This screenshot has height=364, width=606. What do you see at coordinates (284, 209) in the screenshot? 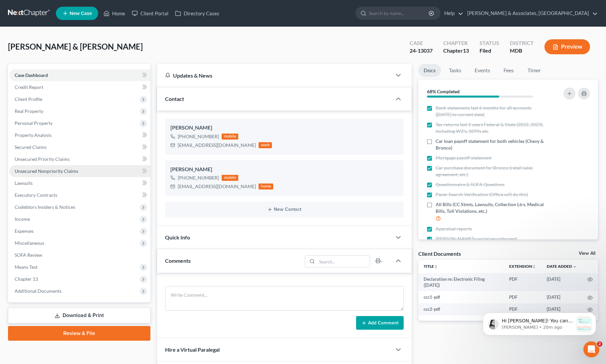
I see `button: New Contact` at bounding box center [284, 209].